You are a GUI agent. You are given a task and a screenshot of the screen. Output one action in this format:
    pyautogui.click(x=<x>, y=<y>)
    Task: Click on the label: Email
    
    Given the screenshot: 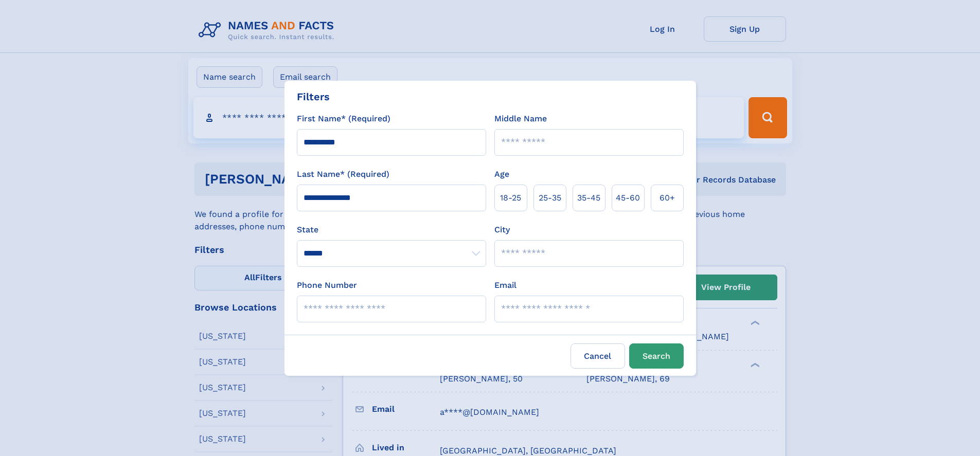 What is the action you would take?
    pyautogui.click(x=505, y=285)
    